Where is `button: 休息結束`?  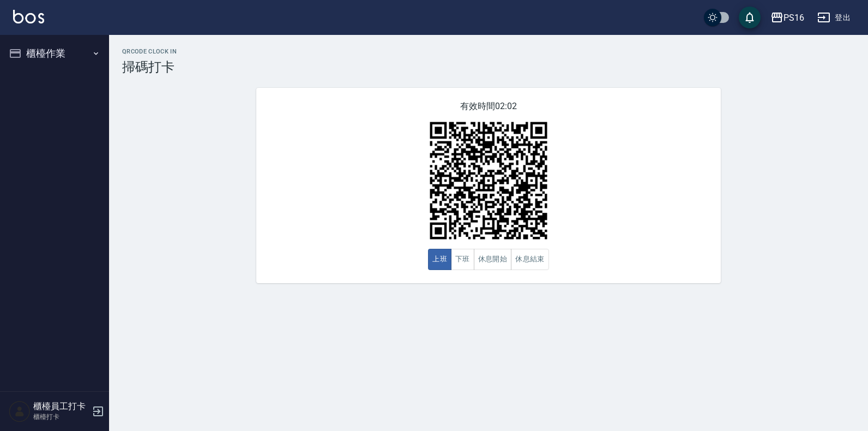 button: 休息結束 is located at coordinates (530, 259).